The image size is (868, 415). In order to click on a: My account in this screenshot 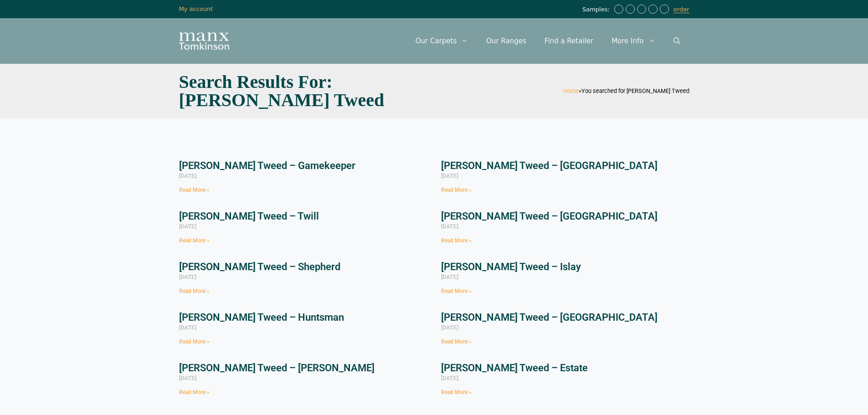, I will do `click(196, 9)`.